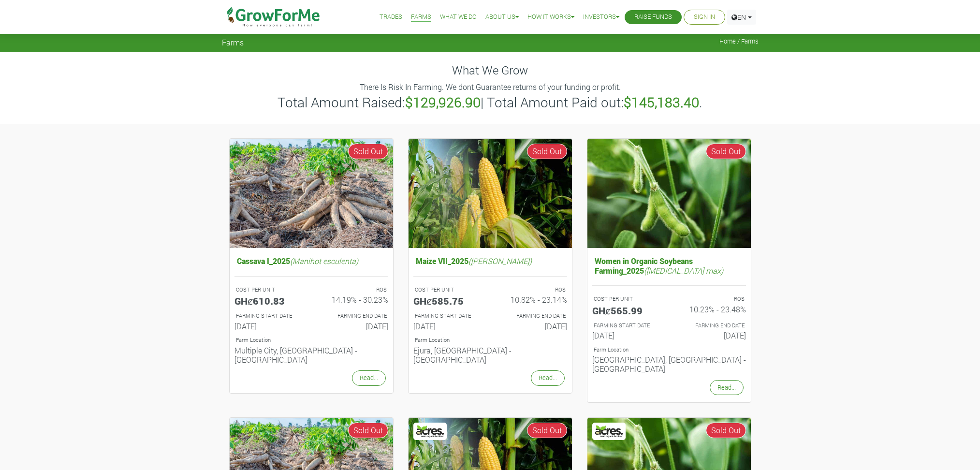  I want to click on h5: Women in Organic Soybeans Farming_2025, so click(669, 266).